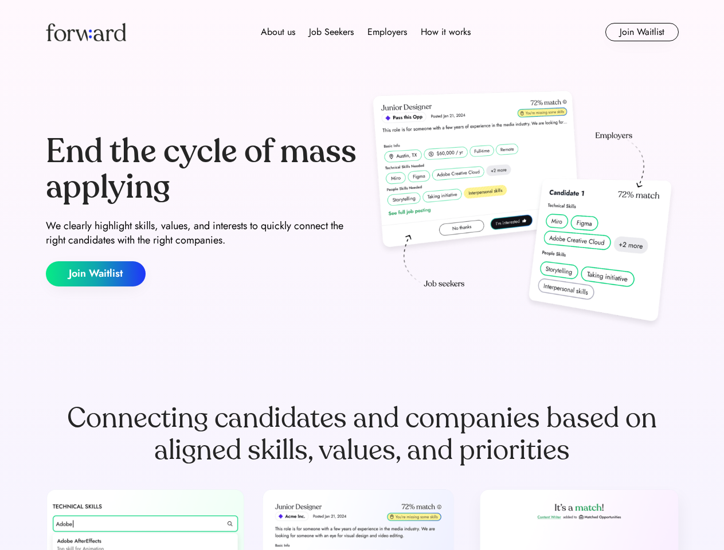 The width and height of the screenshot is (724, 550). Describe the element at coordinates (202, 169) in the screenshot. I see `div: End the cycle of mass applying` at that location.